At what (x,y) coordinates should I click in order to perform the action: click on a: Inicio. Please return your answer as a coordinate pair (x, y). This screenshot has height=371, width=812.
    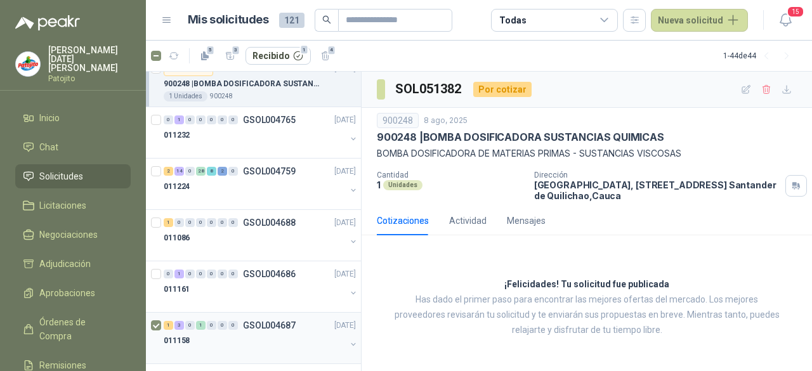
    Looking at the image, I should click on (73, 118).